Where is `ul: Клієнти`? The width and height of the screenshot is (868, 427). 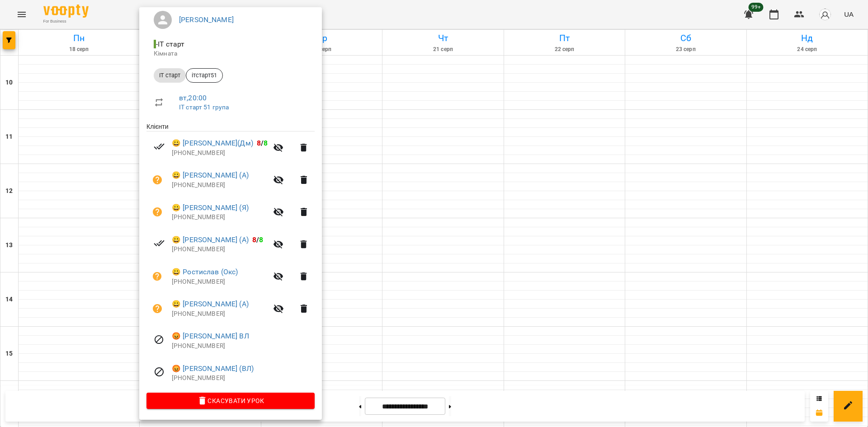
ul: Клієнти is located at coordinates (231, 257).